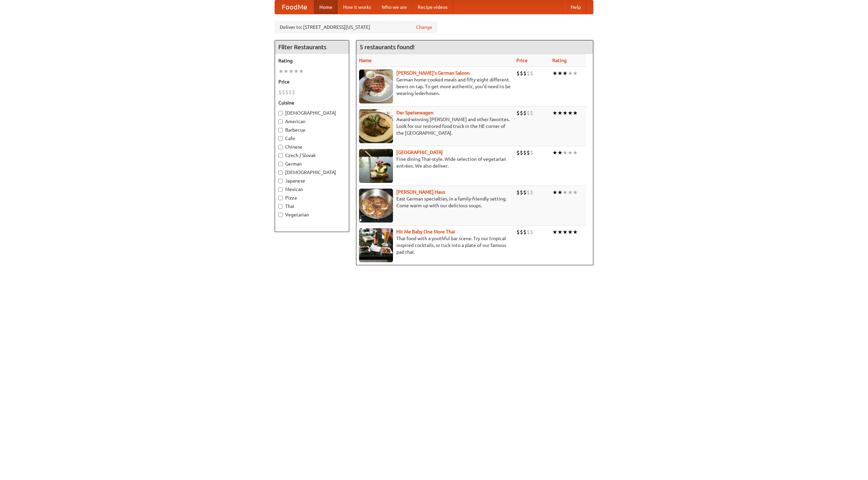 The height and width of the screenshot is (480, 868). Describe the element at coordinates (281, 121) in the screenshot. I see `input: American` at that location.